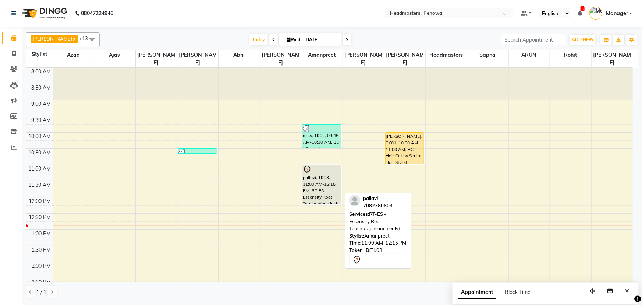 This screenshot has height=305, width=642. What do you see at coordinates (41, 292) in the screenshot?
I see `span: 1 / 1` at bounding box center [41, 292].